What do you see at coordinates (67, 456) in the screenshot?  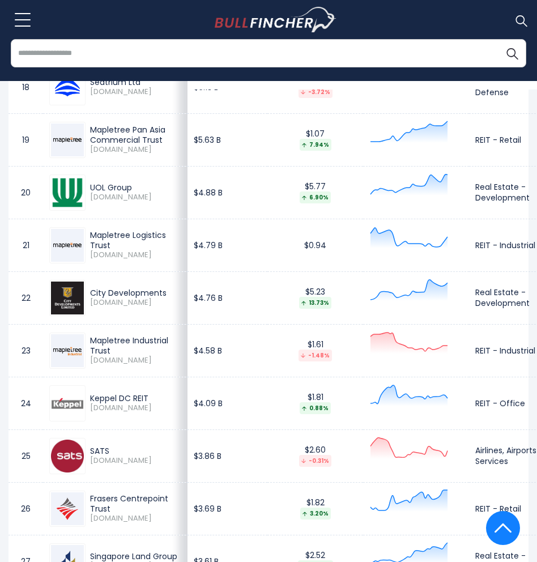 I see `img: S58.SI.png` at bounding box center [67, 456].